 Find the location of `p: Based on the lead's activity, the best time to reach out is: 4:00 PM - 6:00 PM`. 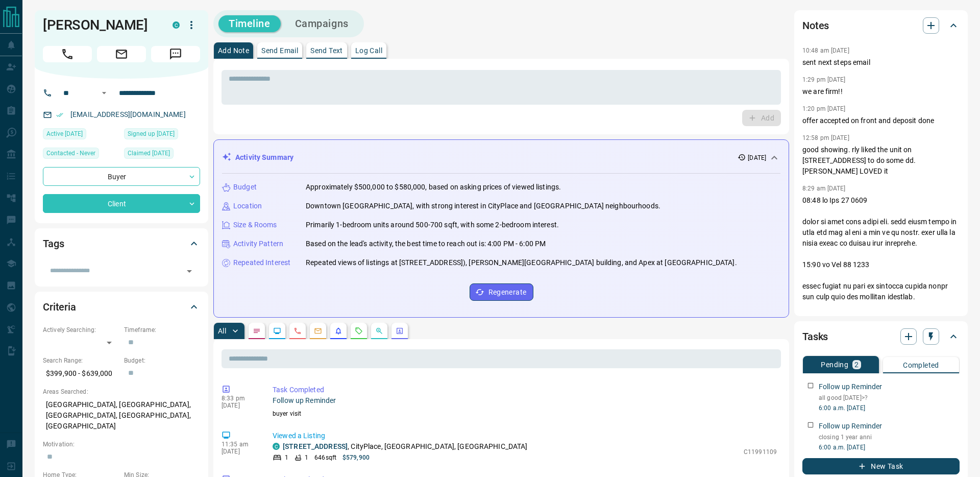

p: Based on the lead's activity, the best time to reach out is: 4:00 PM - 6:00 PM is located at coordinates (425, 243).